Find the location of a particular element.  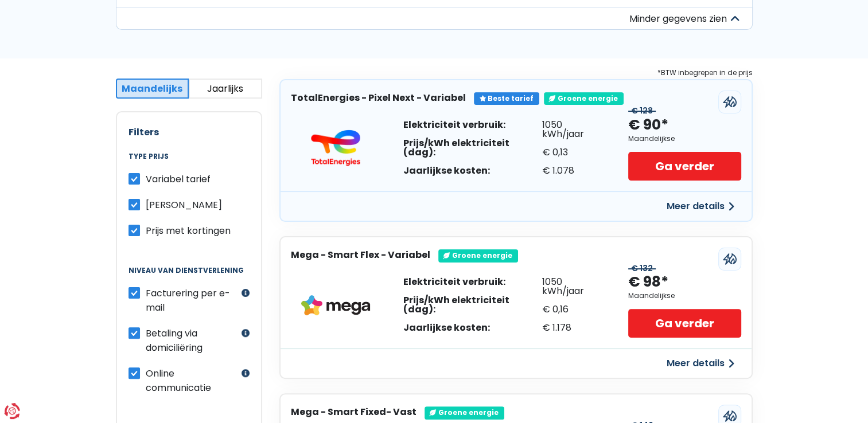

button: Minder gegevens zien is located at coordinates (434, 19).